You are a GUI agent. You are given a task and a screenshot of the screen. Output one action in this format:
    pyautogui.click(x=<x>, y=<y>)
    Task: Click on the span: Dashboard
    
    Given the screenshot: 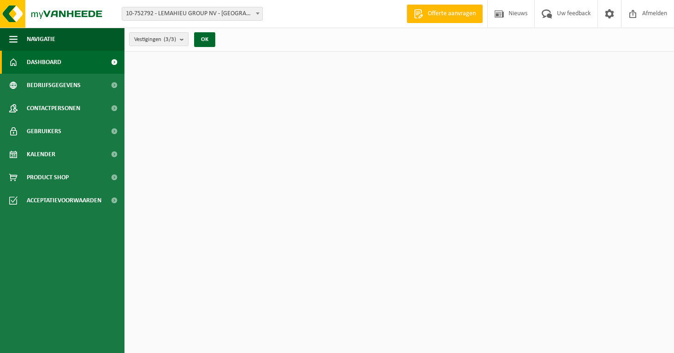 What is the action you would take?
    pyautogui.click(x=44, y=62)
    